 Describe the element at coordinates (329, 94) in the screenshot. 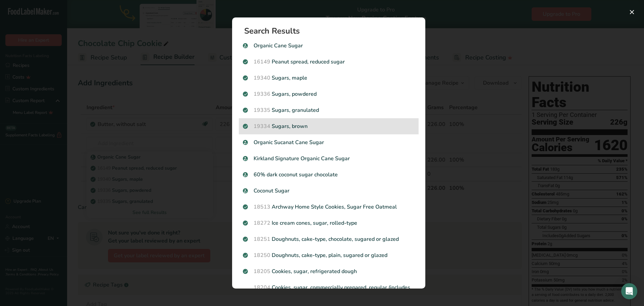

I see `p: Sugars, powdered` at that location.